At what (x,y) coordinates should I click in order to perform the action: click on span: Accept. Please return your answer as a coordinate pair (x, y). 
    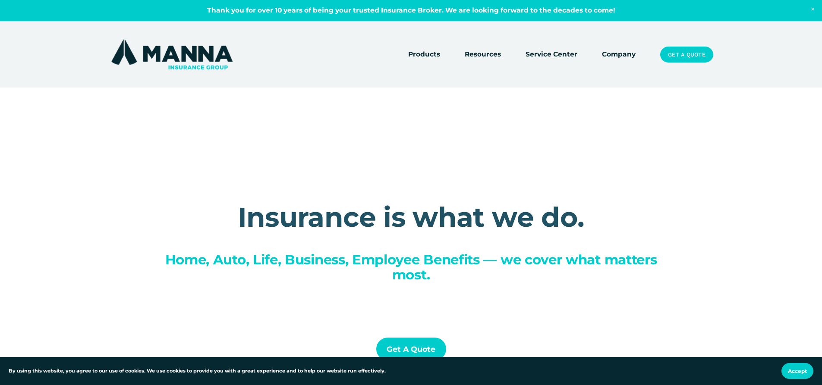
    Looking at the image, I should click on (797, 371).